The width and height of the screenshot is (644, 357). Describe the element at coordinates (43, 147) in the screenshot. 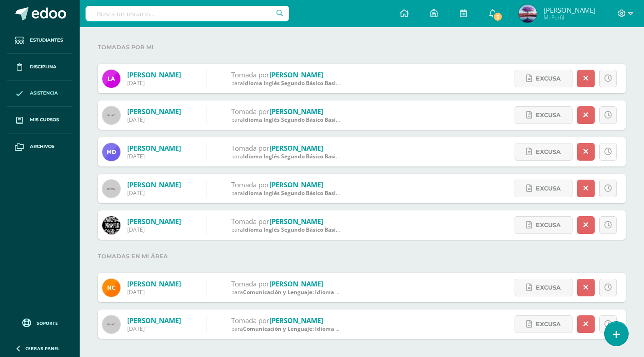

I see `span: Archivos` at that location.